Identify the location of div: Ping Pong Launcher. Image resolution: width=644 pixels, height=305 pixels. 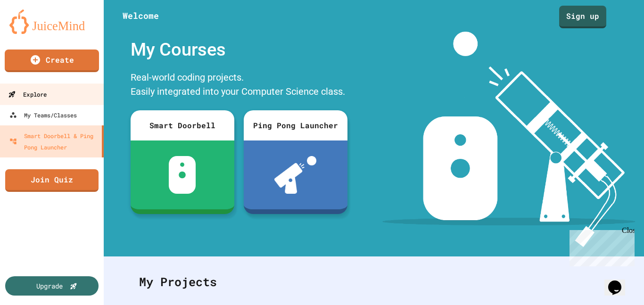
(295, 125).